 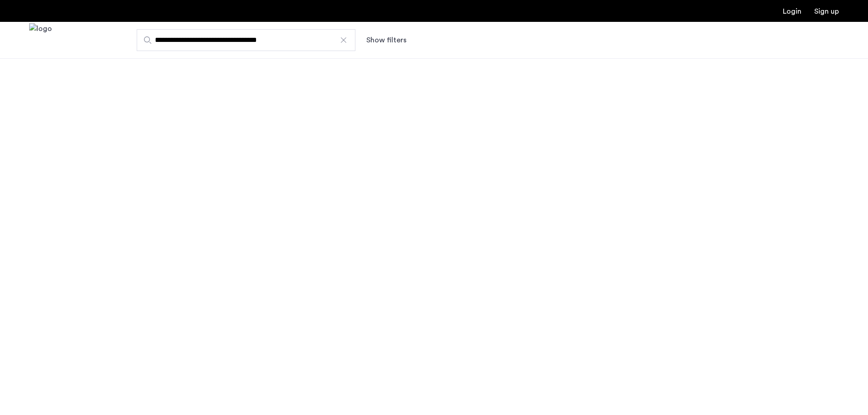 I want to click on a: Cazamio Logo, so click(x=41, y=40).